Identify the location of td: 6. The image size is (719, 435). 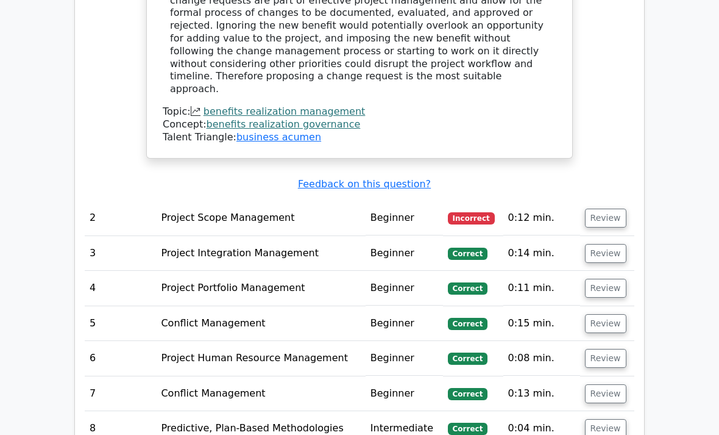
(120, 358).